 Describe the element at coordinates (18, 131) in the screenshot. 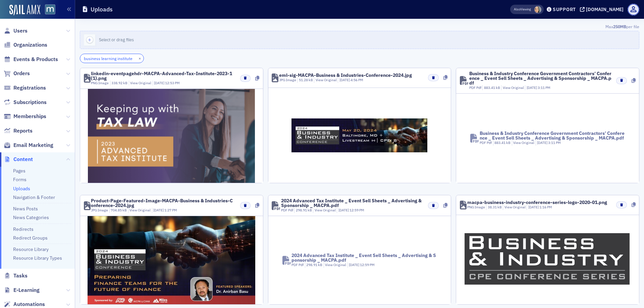

I see `a: Reports` at that location.